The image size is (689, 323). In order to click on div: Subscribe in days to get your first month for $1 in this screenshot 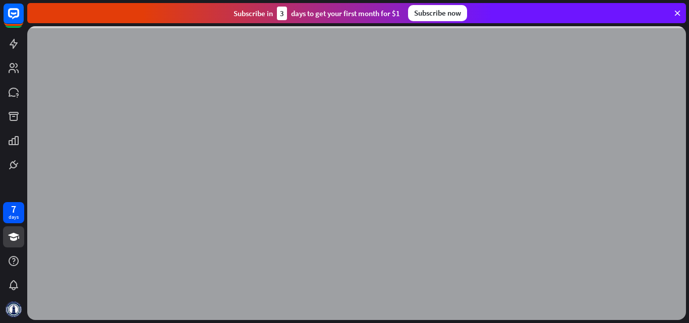, I will do `click(317, 13)`.